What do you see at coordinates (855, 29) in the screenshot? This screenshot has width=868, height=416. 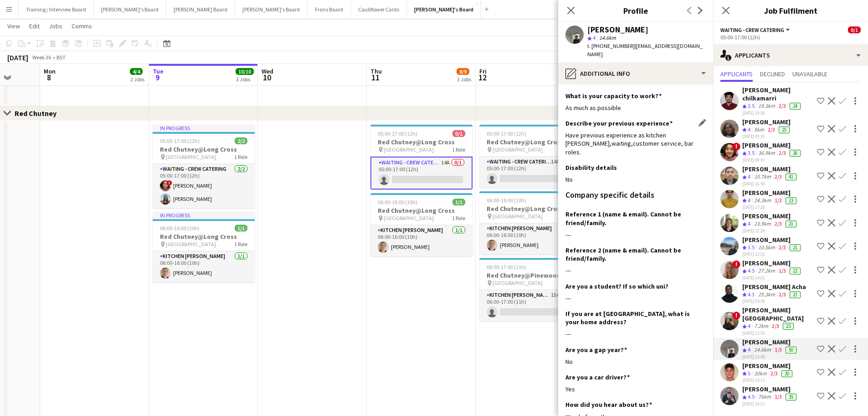 I see `span: 0/1` at bounding box center [855, 29].